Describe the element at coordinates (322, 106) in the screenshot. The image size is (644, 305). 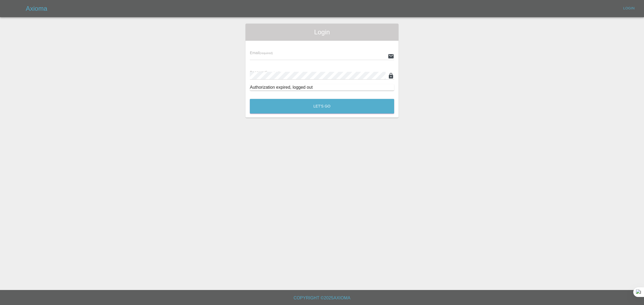
I see `button: Let's Go` at that location.